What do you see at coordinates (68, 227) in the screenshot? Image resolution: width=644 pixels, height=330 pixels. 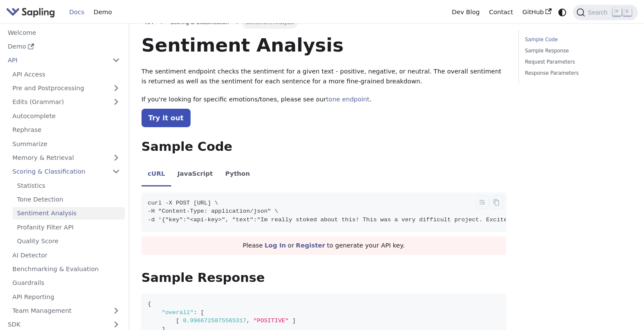 I see `a: Profanity Filter API` at bounding box center [68, 227].